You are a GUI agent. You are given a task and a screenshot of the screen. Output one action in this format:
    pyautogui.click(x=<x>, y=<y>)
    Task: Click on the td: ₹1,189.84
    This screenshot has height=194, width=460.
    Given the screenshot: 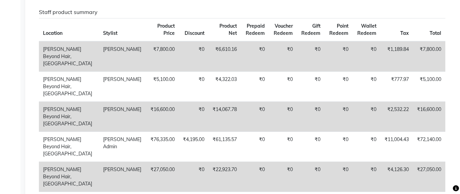 What is the action you would take?
    pyautogui.click(x=397, y=56)
    